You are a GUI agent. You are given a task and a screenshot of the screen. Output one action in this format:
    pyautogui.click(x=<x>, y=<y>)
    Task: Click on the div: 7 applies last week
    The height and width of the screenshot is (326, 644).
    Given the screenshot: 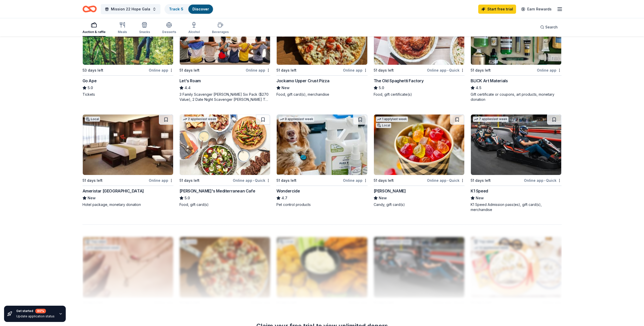 What is the action you would take?
    pyautogui.click(x=491, y=119)
    